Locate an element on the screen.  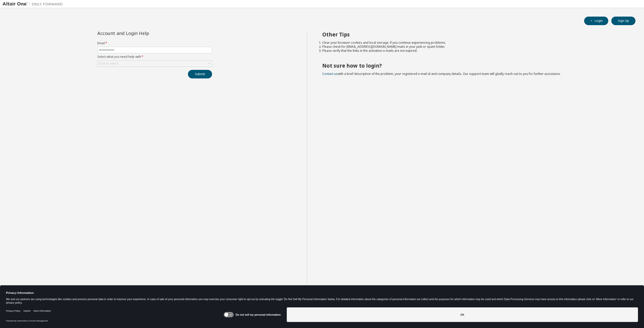
li: Please verify that the links in the activation e-mails are not expired. is located at coordinates (474, 51).